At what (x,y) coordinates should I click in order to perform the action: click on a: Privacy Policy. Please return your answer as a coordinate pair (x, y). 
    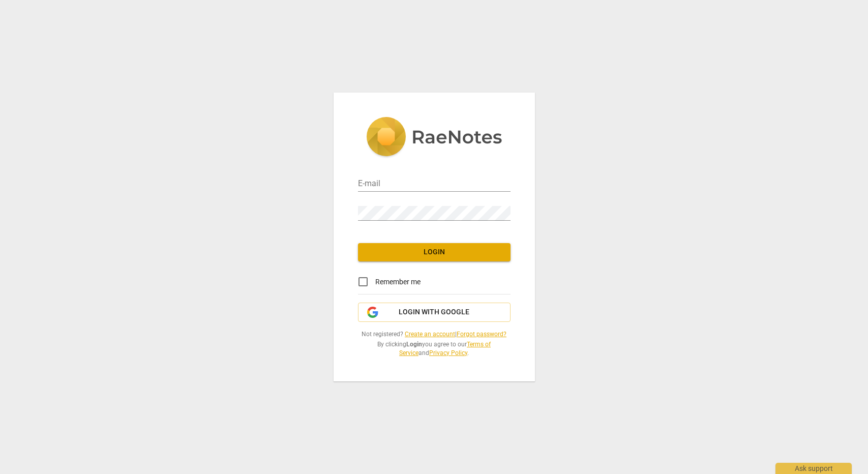
    Looking at the image, I should click on (448, 353).